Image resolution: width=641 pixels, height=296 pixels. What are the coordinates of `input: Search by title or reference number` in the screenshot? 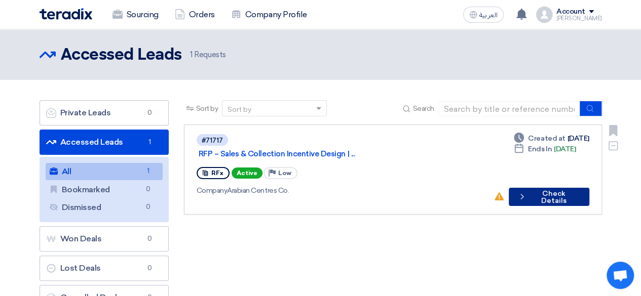 It's located at (509, 109).